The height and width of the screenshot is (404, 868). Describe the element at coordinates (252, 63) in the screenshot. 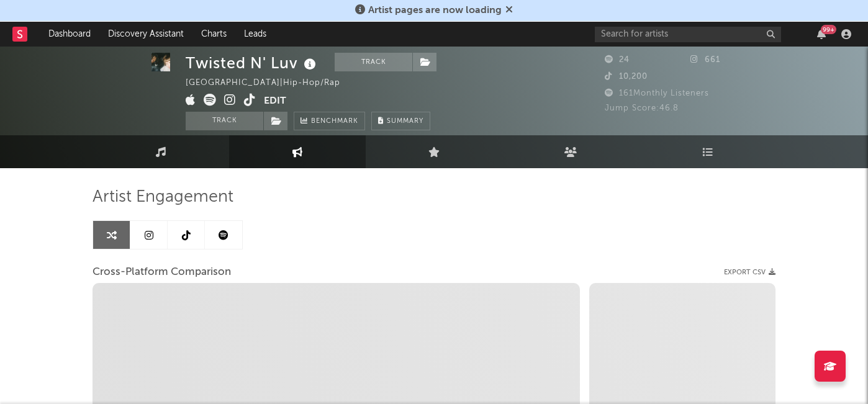

I see `div: Twisted N' Luv` at that location.